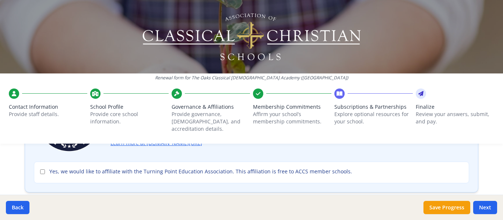 The width and height of the screenshot is (503, 220). What do you see at coordinates (485, 208) in the screenshot?
I see `button: Next` at bounding box center [485, 208].